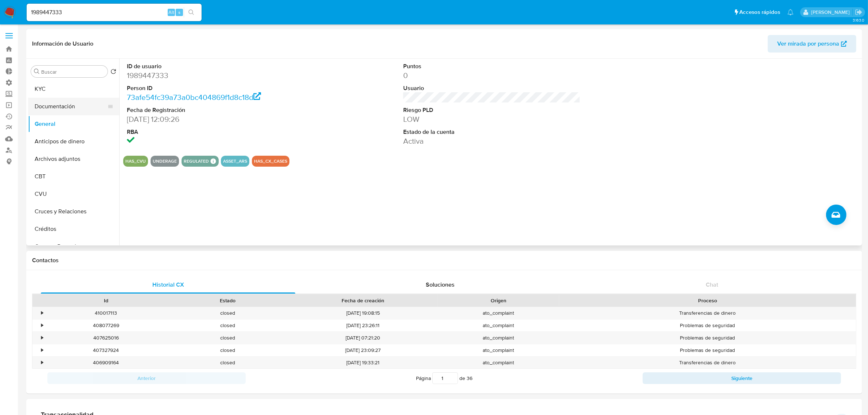  I want to click on span: Chat, so click(712, 284).